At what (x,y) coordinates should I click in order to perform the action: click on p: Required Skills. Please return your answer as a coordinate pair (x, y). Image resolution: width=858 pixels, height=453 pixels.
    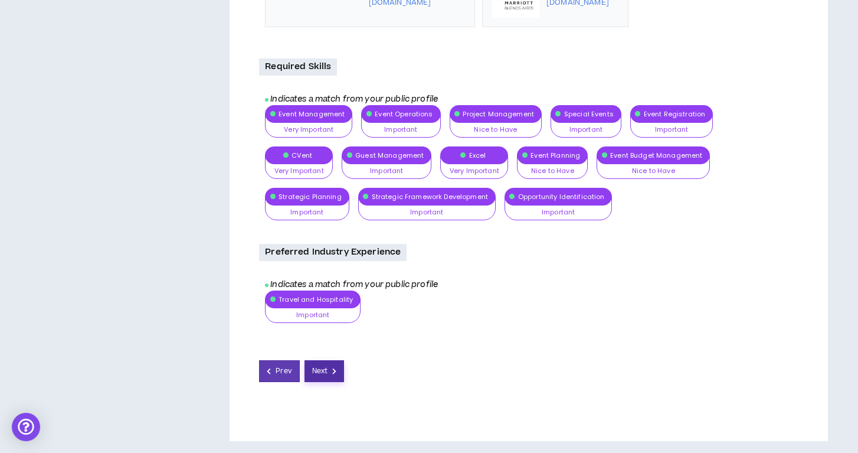
    Looking at the image, I should click on (298, 67).